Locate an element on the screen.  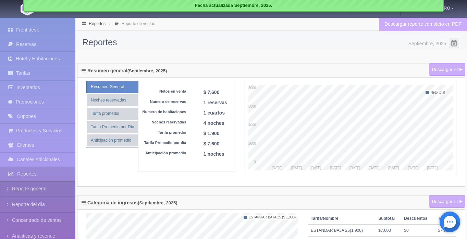
a: Reportes is located at coordinates (97, 24).